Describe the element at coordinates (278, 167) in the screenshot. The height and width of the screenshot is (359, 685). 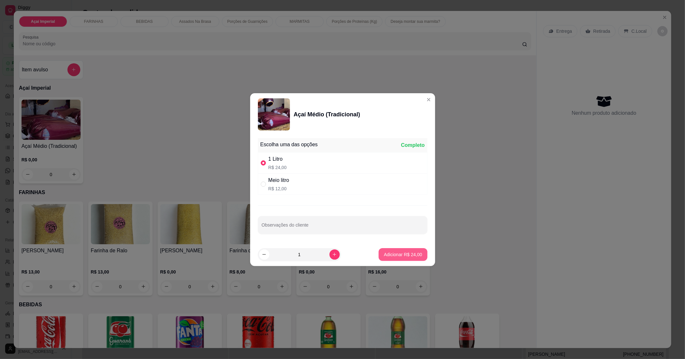
I see `p: R$ 24,00` at that location.